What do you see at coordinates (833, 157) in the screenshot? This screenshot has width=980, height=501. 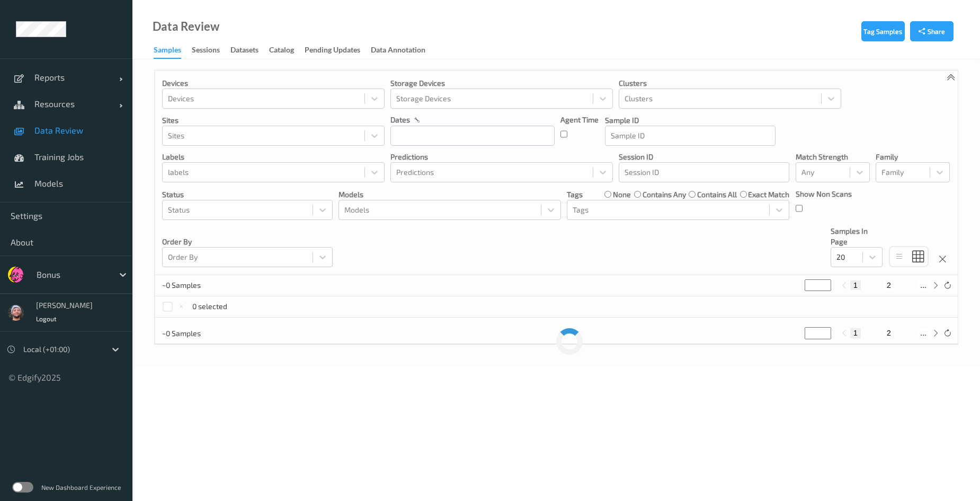 I see `p: Match Strength` at bounding box center [833, 157].